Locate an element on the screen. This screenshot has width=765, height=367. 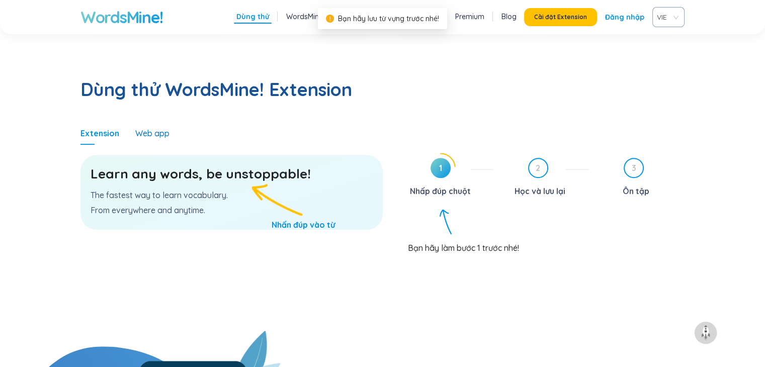
div: Keywords by Traffic is located at coordinates (140, 62).